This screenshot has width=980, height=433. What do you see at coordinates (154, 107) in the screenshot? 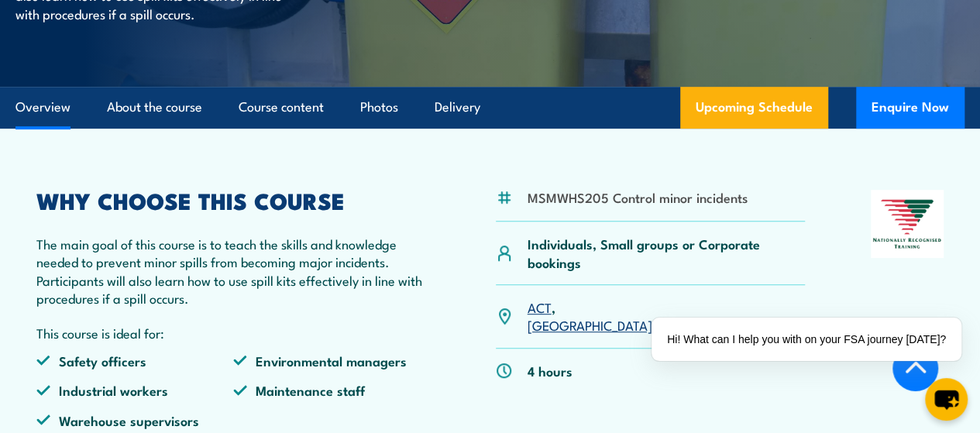
I see `a: About the course` at bounding box center [154, 107].